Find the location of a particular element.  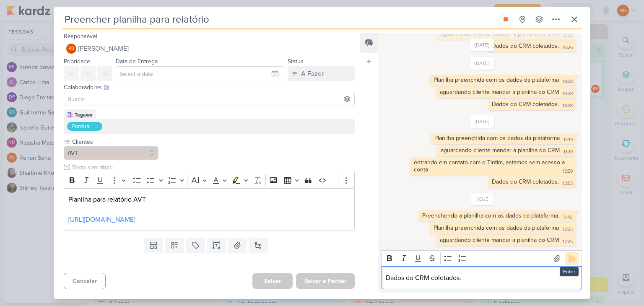

input: Select a date is located at coordinates (200, 74).